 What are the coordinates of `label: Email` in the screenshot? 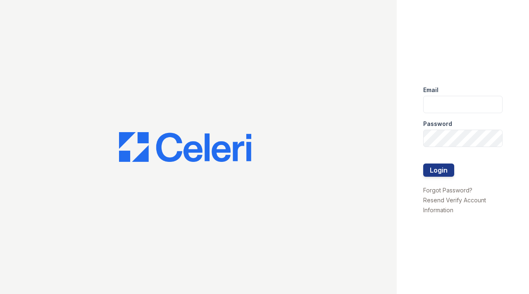 It's located at (431, 90).